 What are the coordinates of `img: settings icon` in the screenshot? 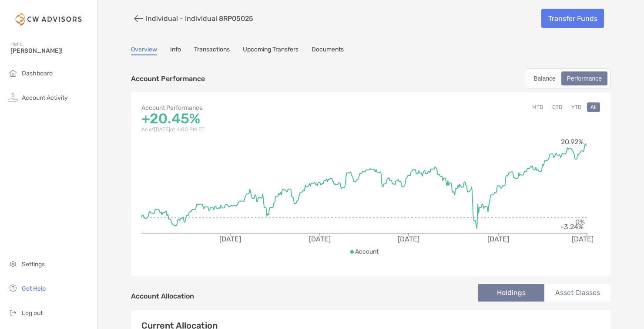 It's located at (13, 263).